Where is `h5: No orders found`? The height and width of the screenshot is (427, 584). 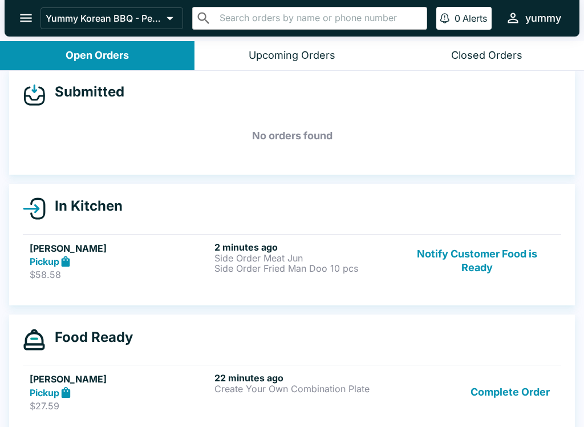 h5: No orders found is located at coordinates (292, 136).